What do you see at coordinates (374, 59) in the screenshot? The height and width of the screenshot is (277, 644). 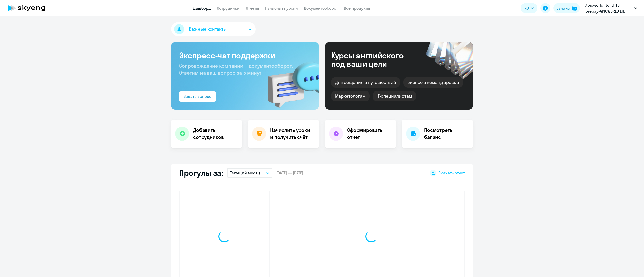 I see `div: Курсы английского под ваши цели` at bounding box center [374, 59].